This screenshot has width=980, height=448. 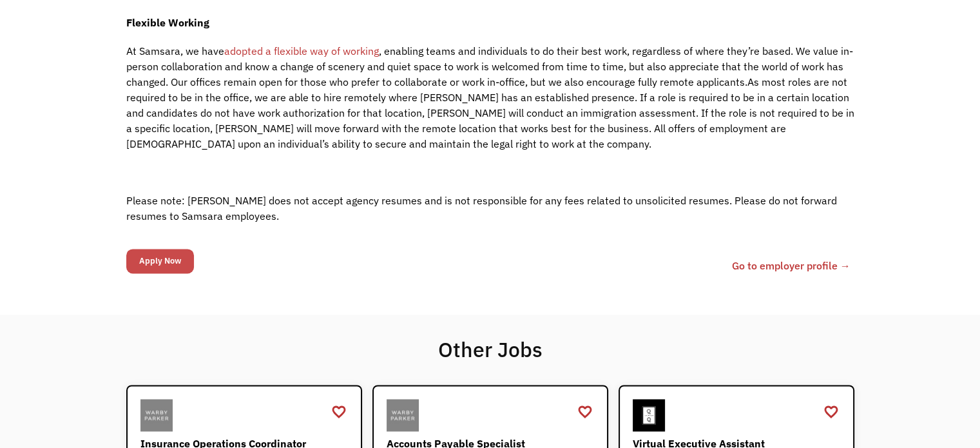 What do you see at coordinates (175, 51) in the screenshot?
I see `span: At Samsara, we have` at bounding box center [175, 51].